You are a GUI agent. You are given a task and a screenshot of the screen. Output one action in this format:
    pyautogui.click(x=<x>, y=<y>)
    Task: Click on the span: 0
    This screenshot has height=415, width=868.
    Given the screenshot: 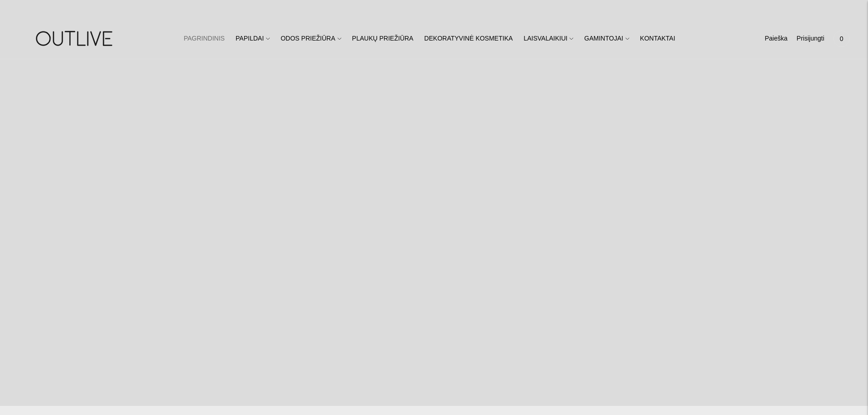 What is the action you would take?
    pyautogui.click(x=841, y=39)
    